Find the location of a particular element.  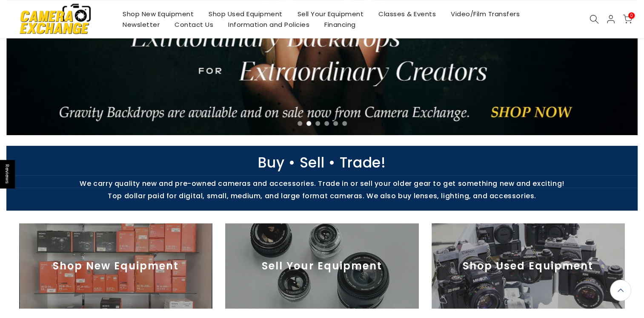

a: Video/Film Transfers is located at coordinates (485, 14).